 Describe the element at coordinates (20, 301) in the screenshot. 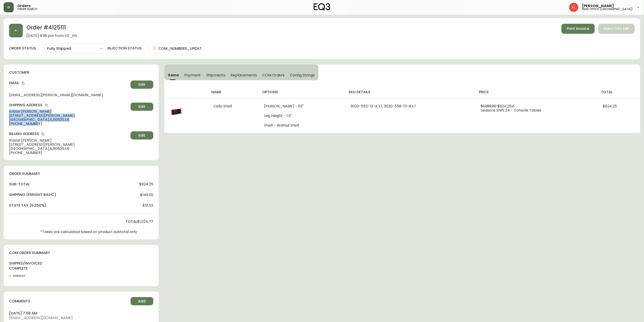

I see `h4: comments` at that location.